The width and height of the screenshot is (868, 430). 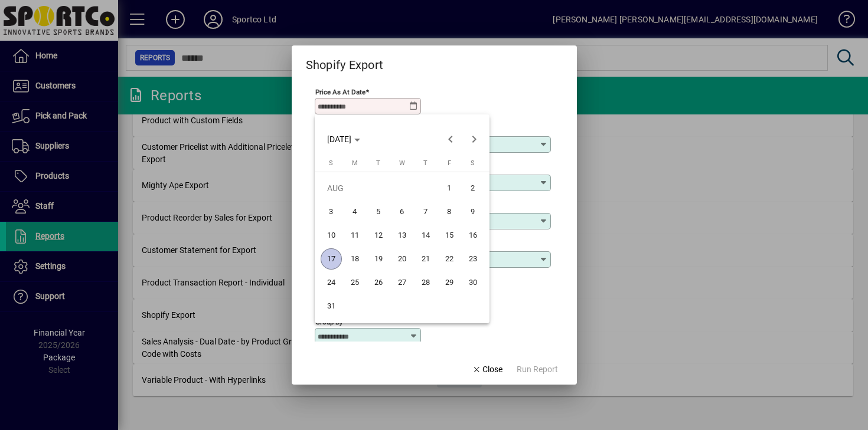 What do you see at coordinates (378, 212) in the screenshot?
I see `button: Tue Aug 05 2025` at bounding box center [378, 212].